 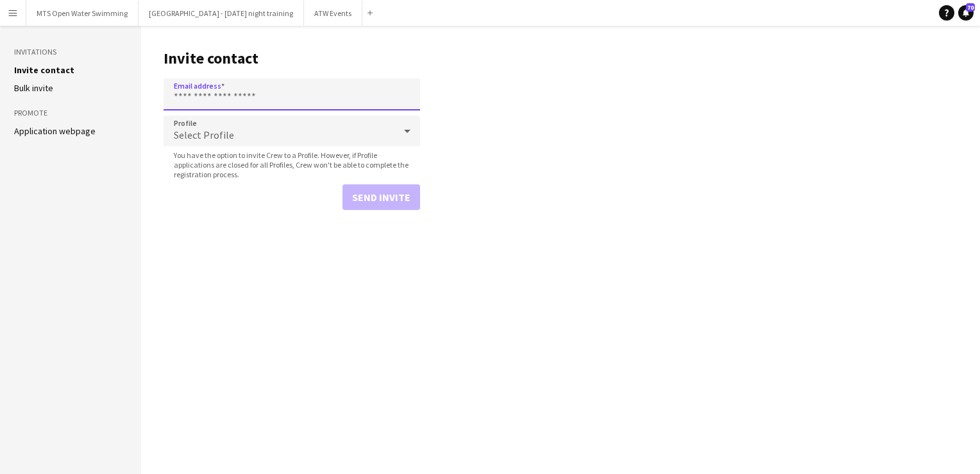 I want to click on span: Select Profile, so click(x=204, y=134).